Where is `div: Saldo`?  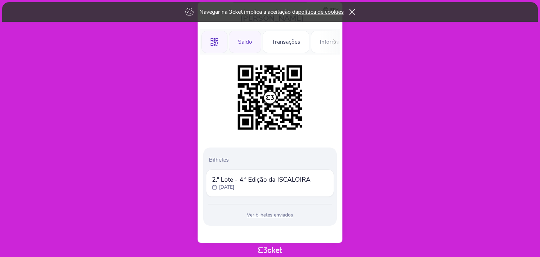
div: Saldo is located at coordinates (245, 42).